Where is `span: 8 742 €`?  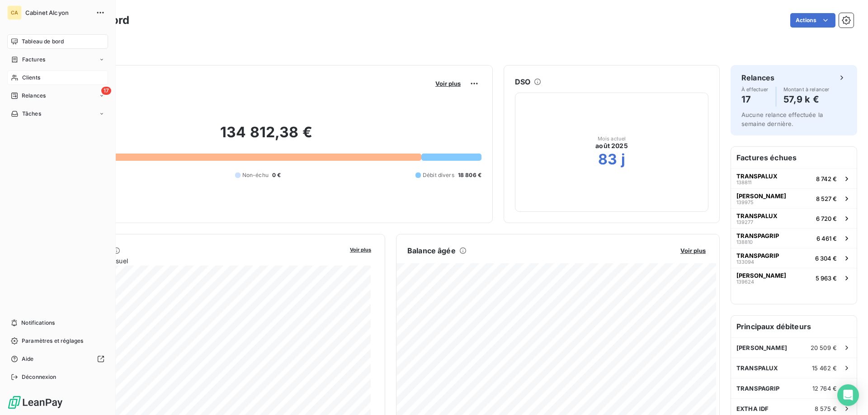 span: 8 742 € is located at coordinates (826, 179).